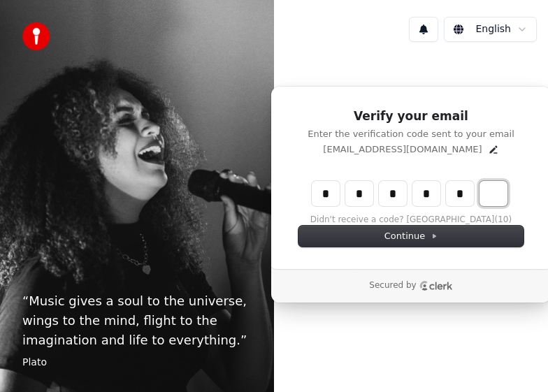  What do you see at coordinates (326, 194) in the screenshot?
I see `input: Enter verification code. Digit 1` at bounding box center [326, 194].